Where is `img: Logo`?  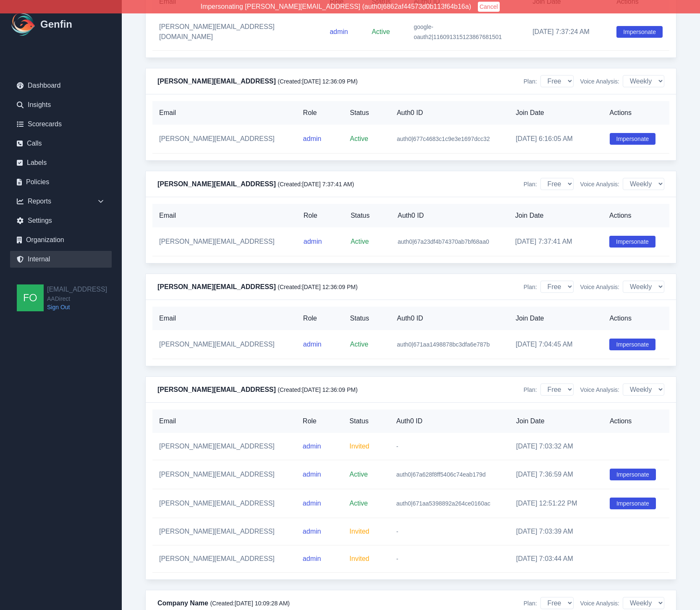
img: Logo is located at coordinates (23, 24).